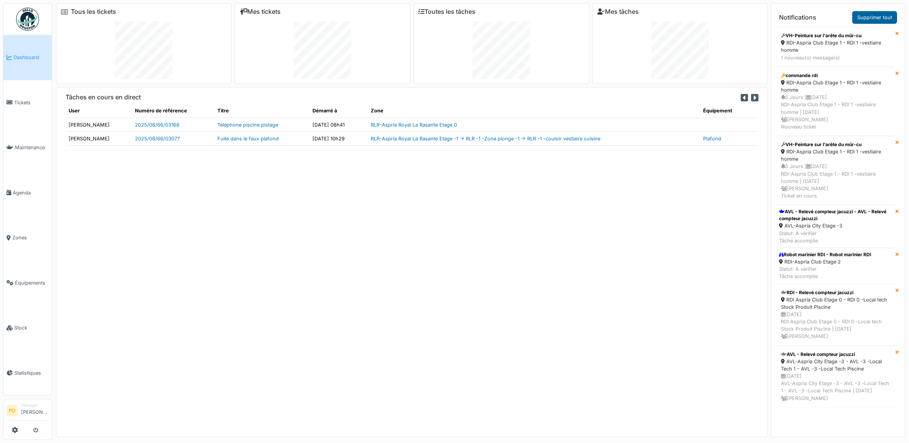 The image size is (909, 443). Describe the element at coordinates (836, 314) in the screenshot. I see `a: RDI - Relevé compteur jacuzzi RDI Aspria Club Etage 0 - RDI 0 -Local tech Stock Produit Piscine [...` at that location.